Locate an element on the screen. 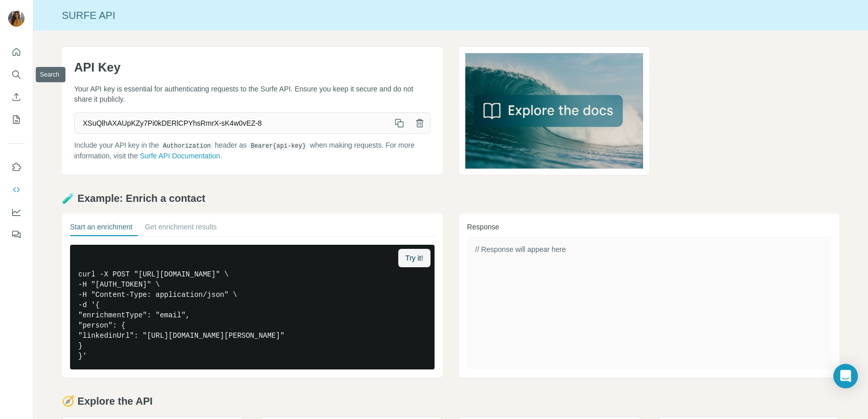 Image resolution: width=868 pixels, height=419 pixels. a: Surfe API Documentation is located at coordinates (180, 156).